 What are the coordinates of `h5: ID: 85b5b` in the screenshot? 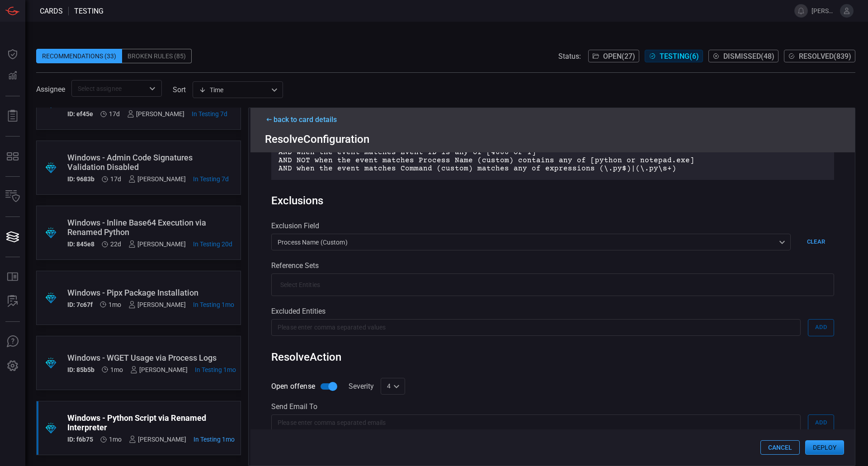 It's located at (81, 370).